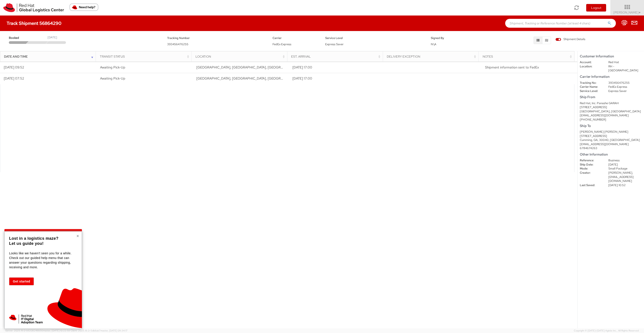 The width and height of the screenshot is (644, 333). Describe the element at coordinates (282, 44) in the screenshot. I see `span: FedEx Express` at that location.